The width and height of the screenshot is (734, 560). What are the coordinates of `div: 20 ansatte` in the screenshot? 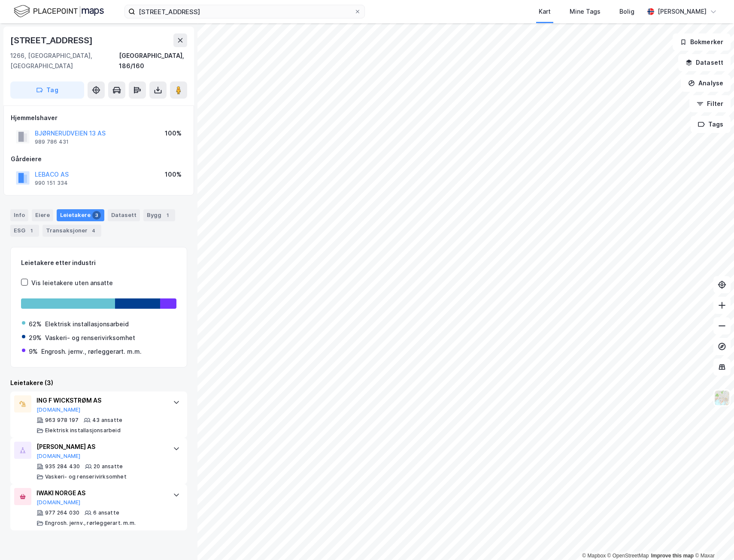 It's located at (108, 467).